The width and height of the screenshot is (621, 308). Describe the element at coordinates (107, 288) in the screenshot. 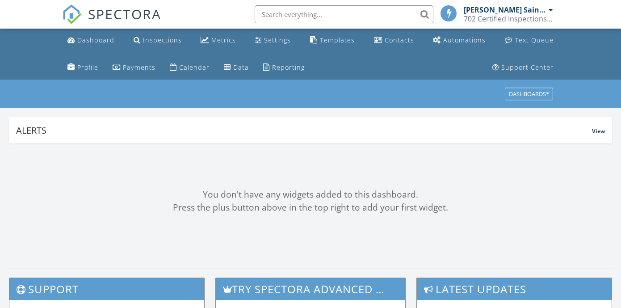

I see `h3: Support` at that location.